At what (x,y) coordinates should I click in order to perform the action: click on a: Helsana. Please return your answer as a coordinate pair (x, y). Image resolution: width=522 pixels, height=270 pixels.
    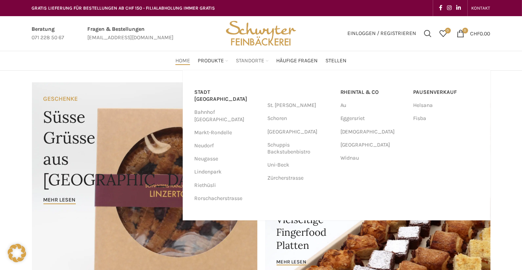
    Looking at the image, I should click on (447, 105).